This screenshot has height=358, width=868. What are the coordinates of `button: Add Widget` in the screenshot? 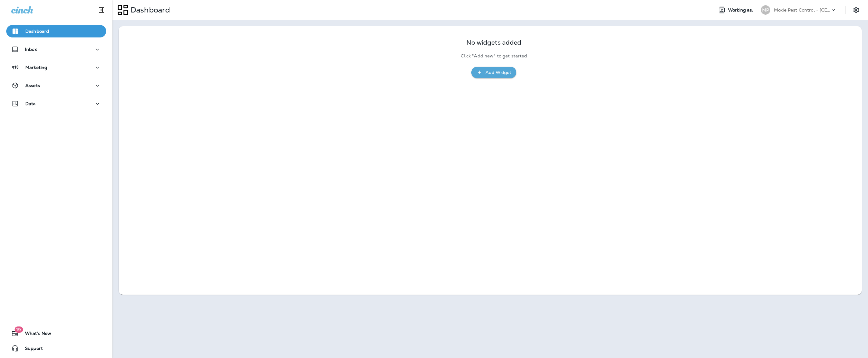 It's located at (494, 73).